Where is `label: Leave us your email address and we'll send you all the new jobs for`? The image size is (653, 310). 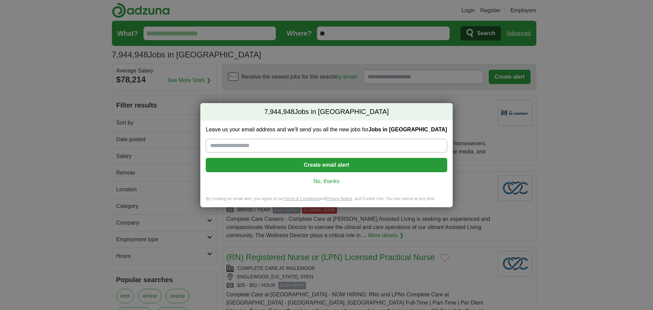
label: Leave us your email address and we'll send you all the new jobs for is located at coordinates (326, 130).